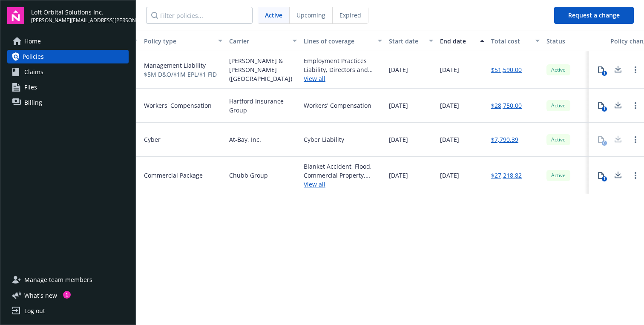 The width and height of the screenshot is (644, 325). Describe the element at coordinates (350, 15) in the screenshot. I see `span: Expired` at that location.